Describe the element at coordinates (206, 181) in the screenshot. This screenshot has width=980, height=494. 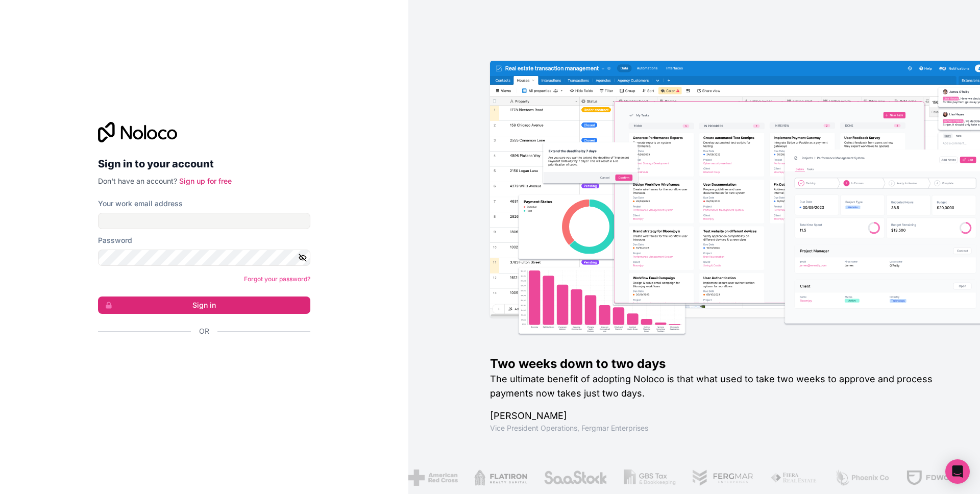
I see `a: Sign up for free` at that location.